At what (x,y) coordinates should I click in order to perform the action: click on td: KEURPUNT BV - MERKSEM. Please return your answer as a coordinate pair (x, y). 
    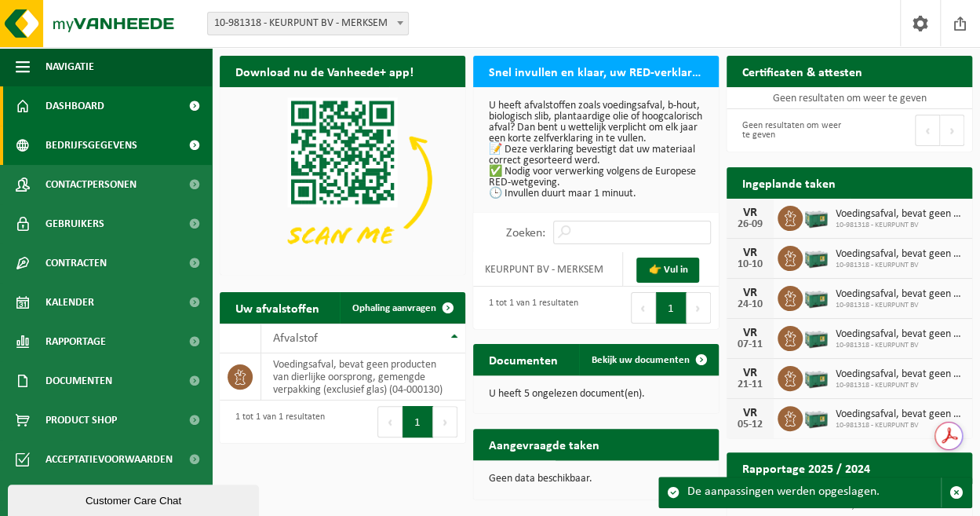
    Looking at the image, I should click on (548, 270).